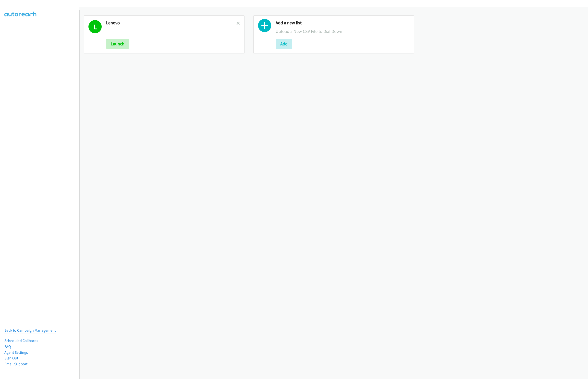  I want to click on p: Upload a New CSV File to Dial Down, so click(343, 31).